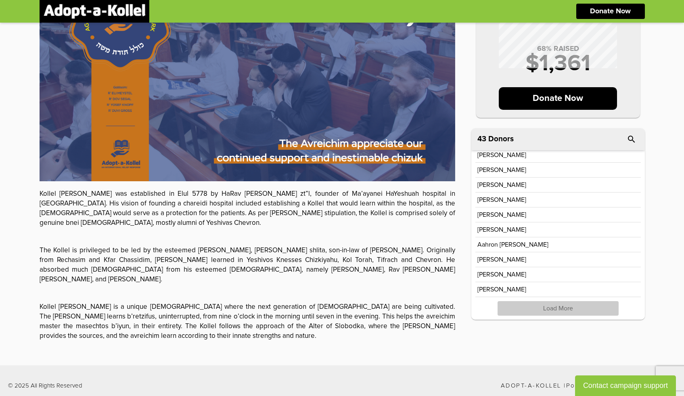 Image resolution: width=684 pixels, height=396 pixels. What do you see at coordinates (45, 385) in the screenshot?
I see `p: © 2025 All Rights Reserved` at bounding box center [45, 385].